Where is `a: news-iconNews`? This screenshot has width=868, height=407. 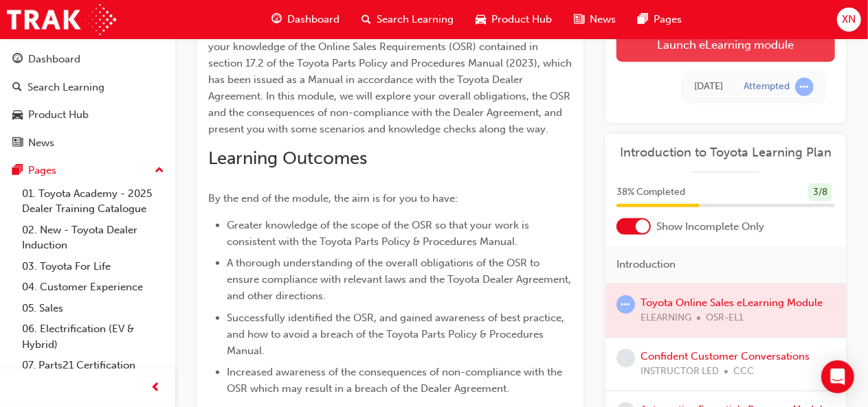
a: news-iconNews is located at coordinates (595, 19).